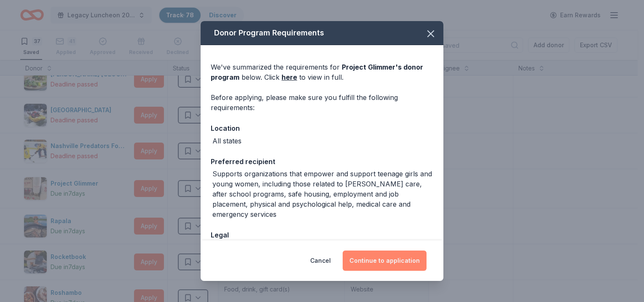 This screenshot has width=644, height=302. Describe the element at coordinates (322, 162) in the screenshot. I see `div: Preferred recipient` at that location.